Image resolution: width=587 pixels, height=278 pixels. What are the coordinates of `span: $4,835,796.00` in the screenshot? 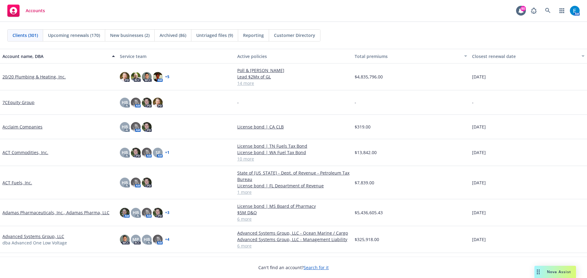 It's located at (369, 77).